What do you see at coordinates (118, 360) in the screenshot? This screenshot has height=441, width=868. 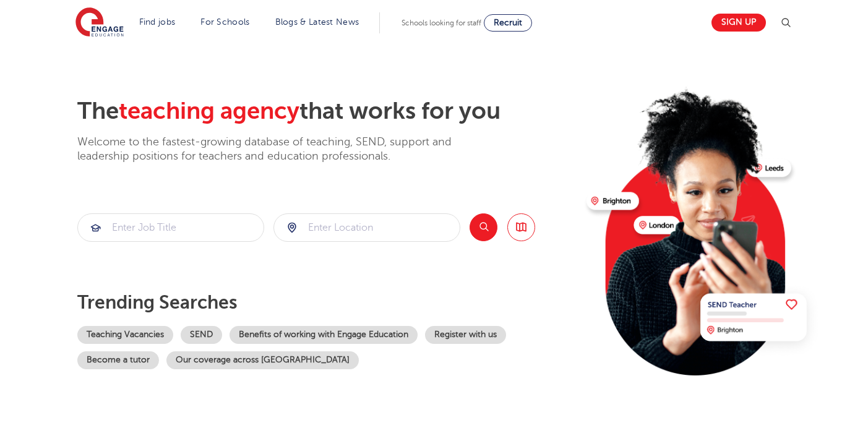 I see `a: Become a tutor` at bounding box center [118, 360].